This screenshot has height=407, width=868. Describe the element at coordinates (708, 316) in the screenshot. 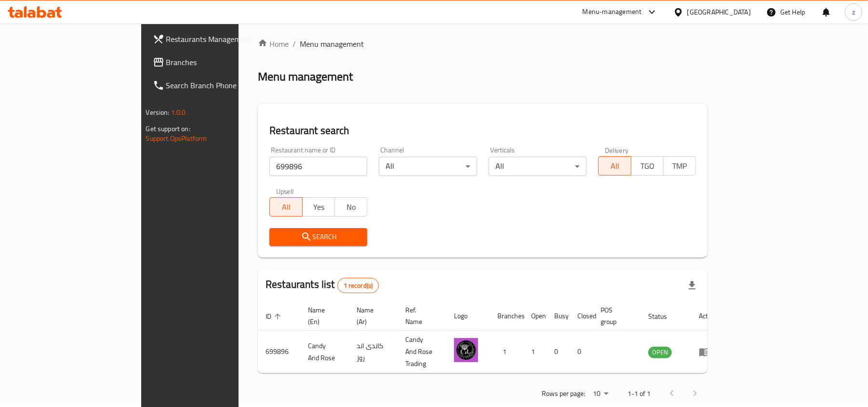

I see `th: Action` at that location.